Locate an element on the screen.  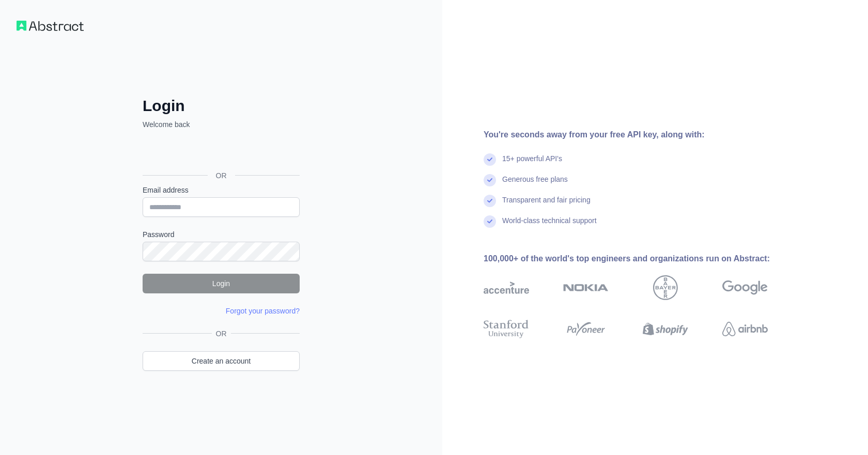
div: Transparent and fair pricing is located at coordinates (546, 205).